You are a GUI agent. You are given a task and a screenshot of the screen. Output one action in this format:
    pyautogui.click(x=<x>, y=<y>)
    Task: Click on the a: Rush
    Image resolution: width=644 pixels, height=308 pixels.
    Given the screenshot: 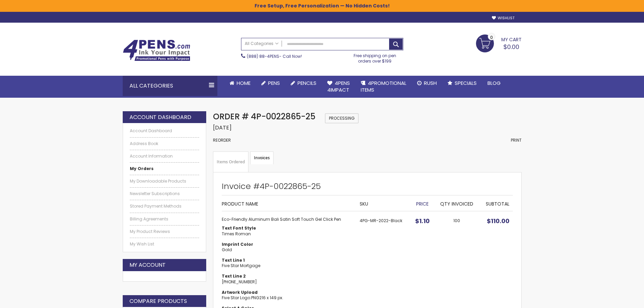 What is the action you would take?
    pyautogui.click(x=427, y=83)
    